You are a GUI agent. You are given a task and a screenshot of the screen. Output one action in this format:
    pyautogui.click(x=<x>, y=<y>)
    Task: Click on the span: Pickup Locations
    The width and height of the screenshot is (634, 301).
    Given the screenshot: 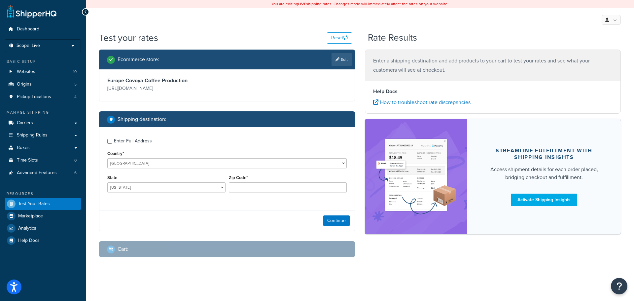 What is the action you would take?
    pyautogui.click(x=34, y=97)
    